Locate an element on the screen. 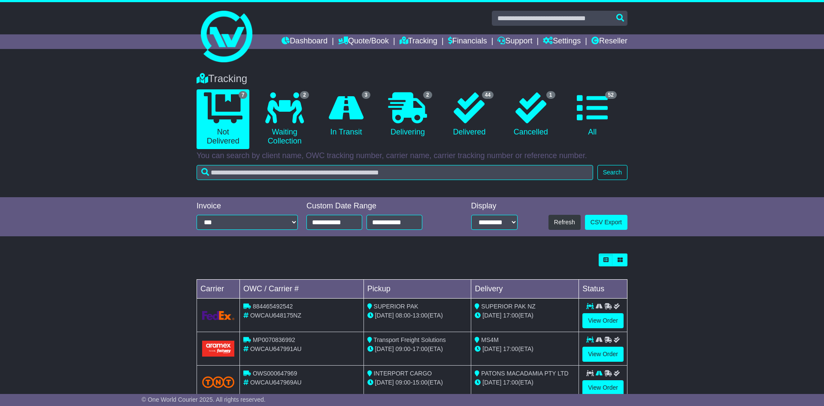 The image size is (824, 406). span: 08:00 is located at coordinates (403, 315).